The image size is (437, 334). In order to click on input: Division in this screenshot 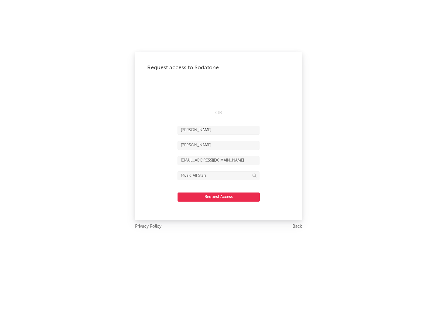, I will do `click(218, 176)`.